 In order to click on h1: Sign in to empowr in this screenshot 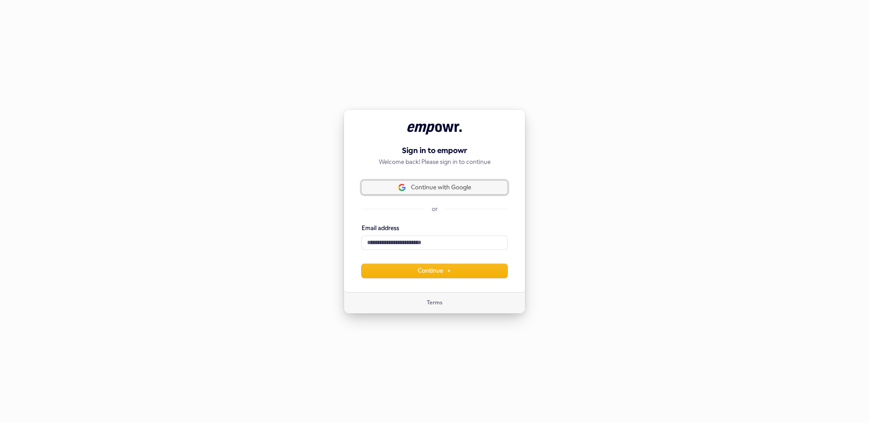, I will do `click(434, 151)`.